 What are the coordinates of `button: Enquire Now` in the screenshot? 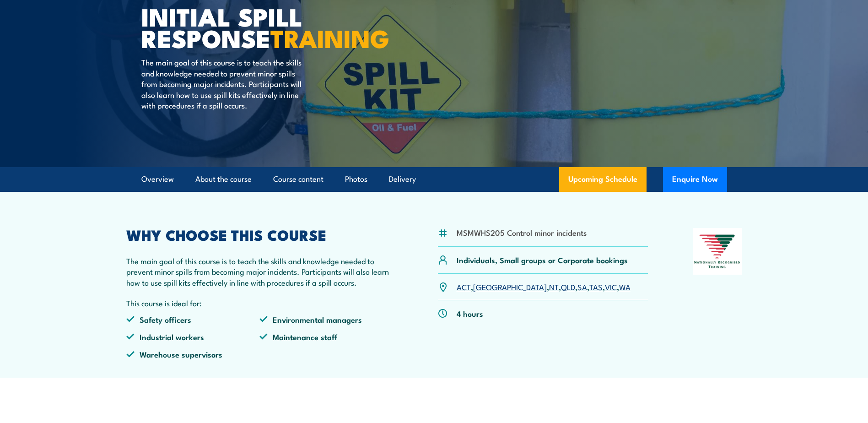 It's located at (695, 179).